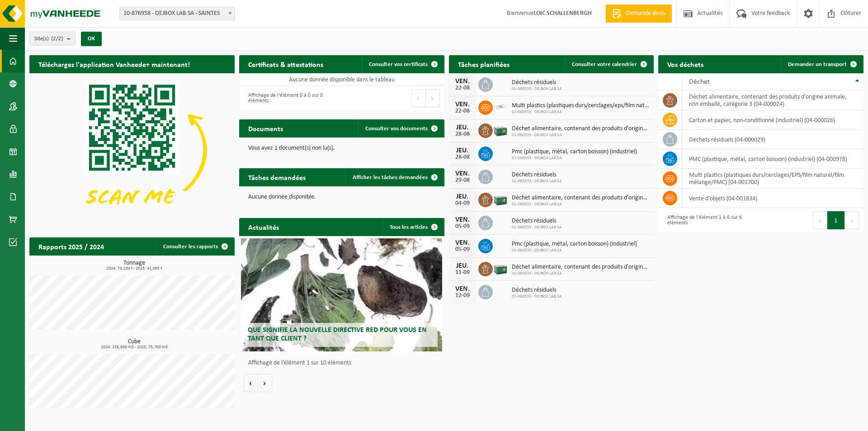  What do you see at coordinates (484, 64) in the screenshot?
I see `h2: Tâches planifiées` at bounding box center [484, 64].